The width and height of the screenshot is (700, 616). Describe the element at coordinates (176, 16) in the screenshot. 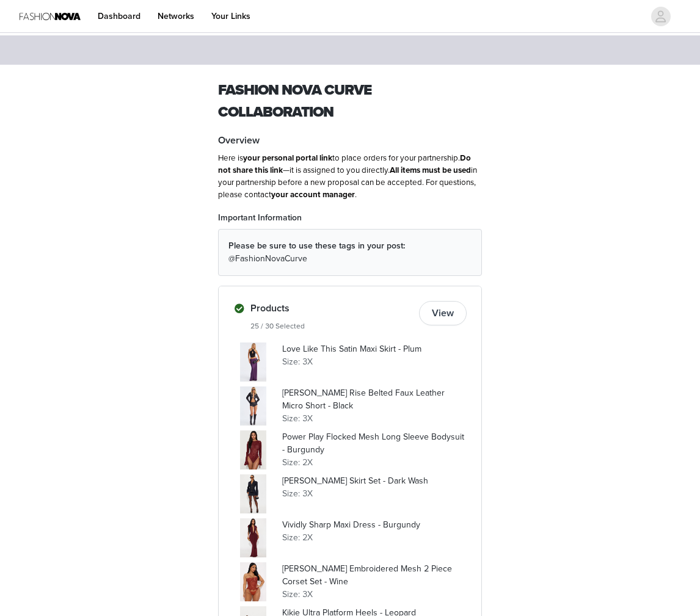

I see `a: Networks` at that location.